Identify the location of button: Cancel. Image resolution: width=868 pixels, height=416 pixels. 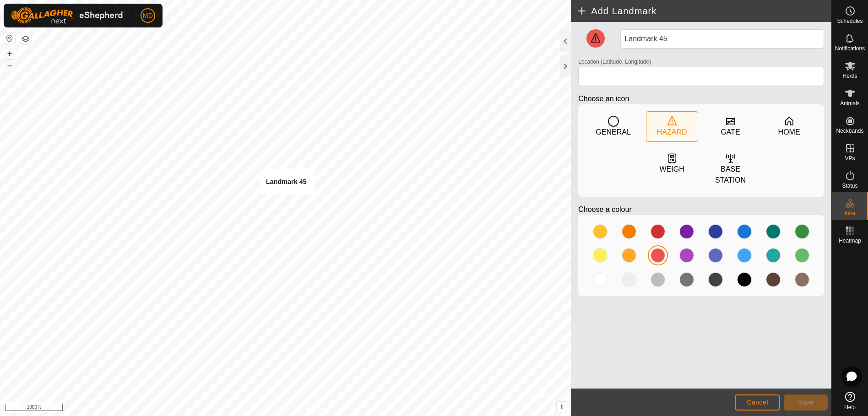
(757, 402).